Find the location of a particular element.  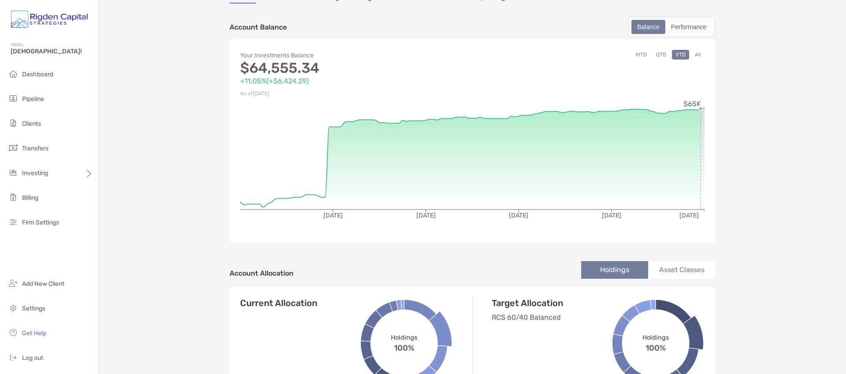

h4: Target Allocation is located at coordinates (560, 303).